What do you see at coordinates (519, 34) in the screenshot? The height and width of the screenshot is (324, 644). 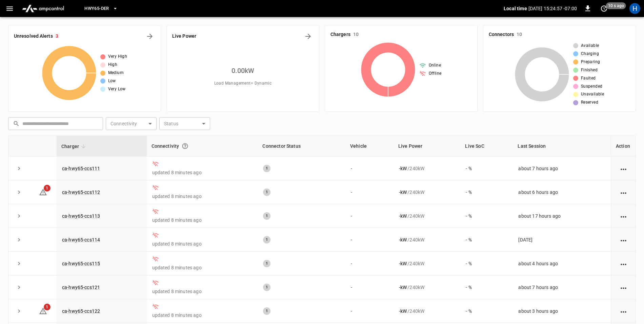 I see `h6: 10` at bounding box center [519, 34].